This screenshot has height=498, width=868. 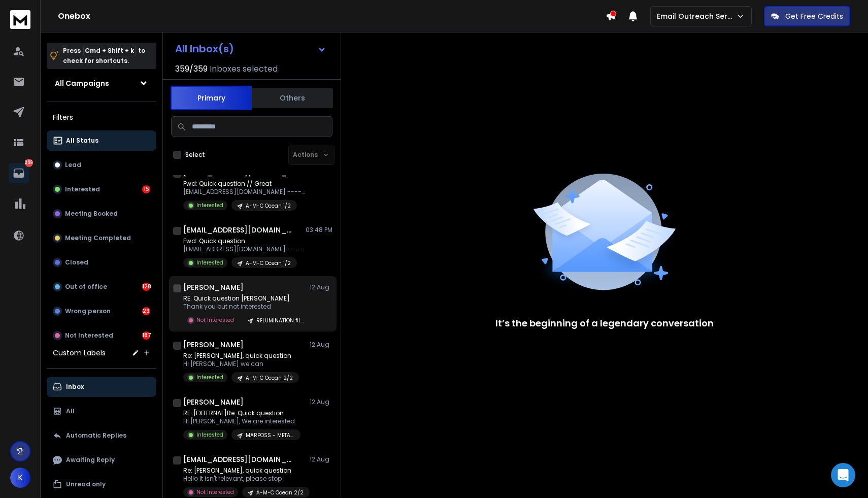 What do you see at coordinates (244, 479) in the screenshot?
I see `p: Hello It isn't relevant, please stop` at bounding box center [244, 479].